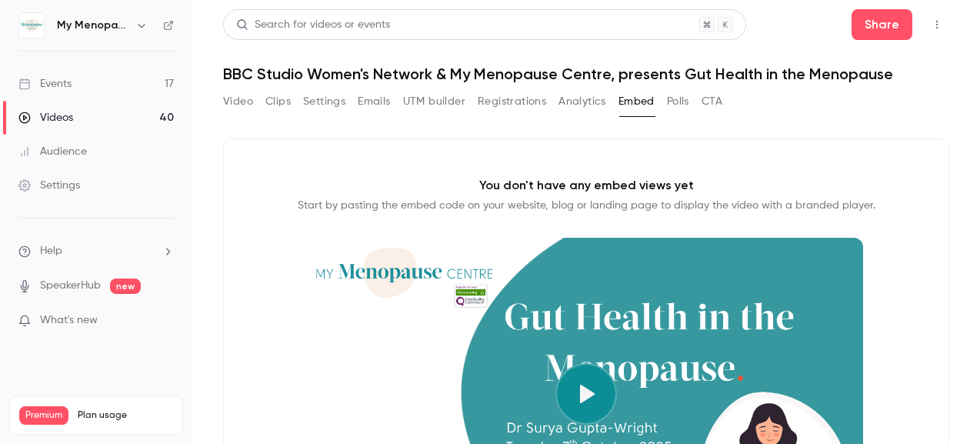 The image size is (980, 444). I want to click on a: SpeakerHub, so click(70, 286).